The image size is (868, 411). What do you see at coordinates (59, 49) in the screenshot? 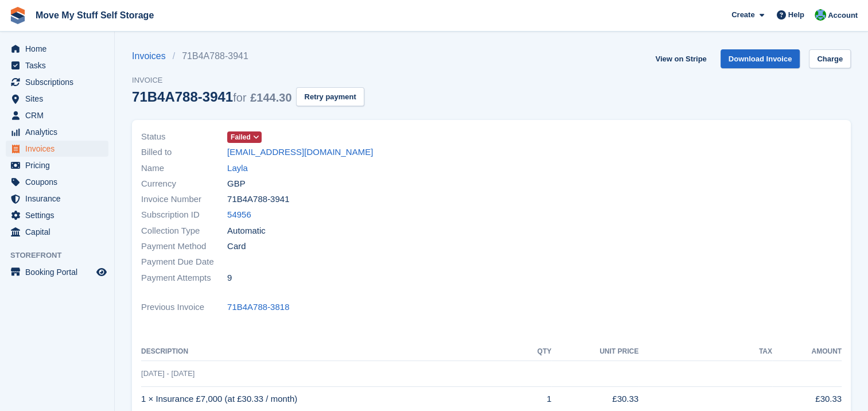
I see `span: Home` at bounding box center [59, 49].